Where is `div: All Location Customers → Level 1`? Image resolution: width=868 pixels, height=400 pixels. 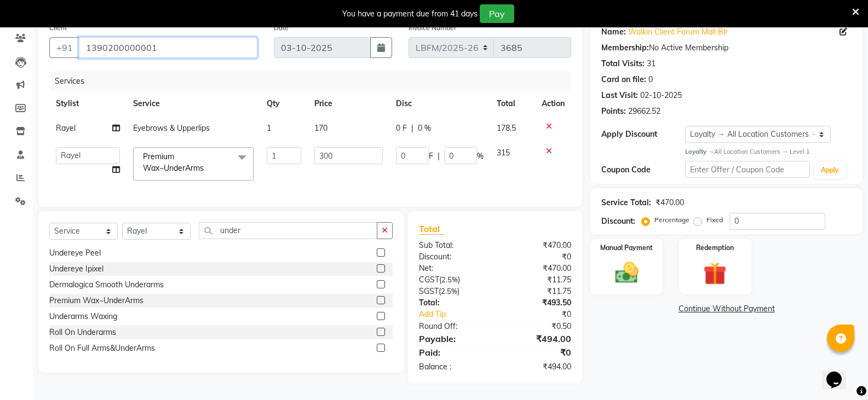 div: All Location Customers → Level 1 is located at coordinates (768, 152).